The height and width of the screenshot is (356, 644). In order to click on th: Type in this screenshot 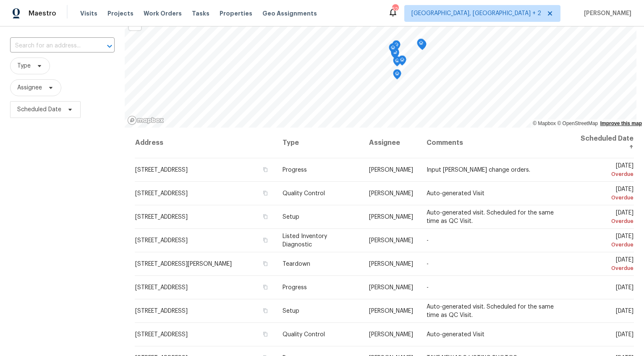, I will do `click(319, 143)`.